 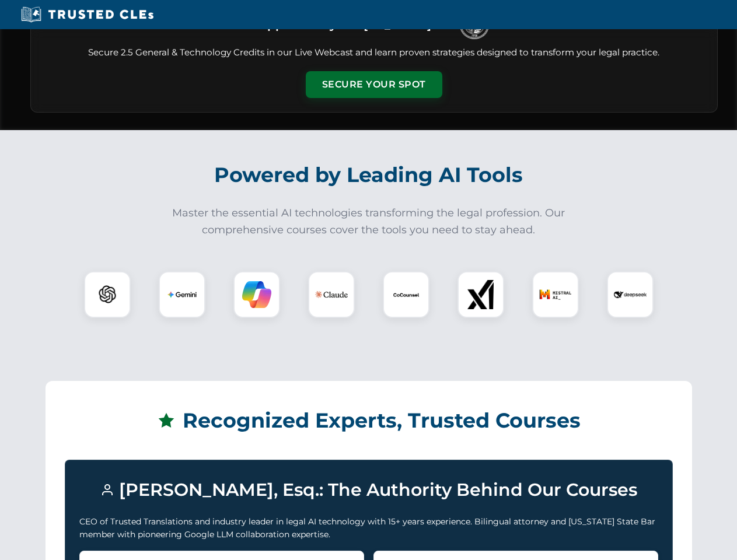 I want to click on img: xAI Logo, so click(x=480, y=295).